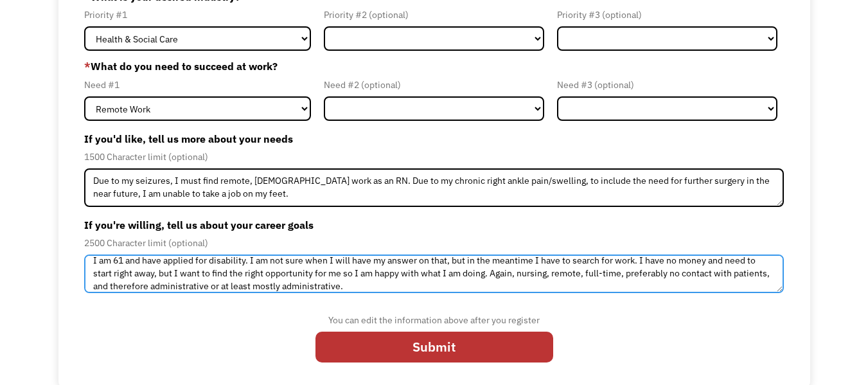 The width and height of the screenshot is (868, 385). What do you see at coordinates (198, 85) in the screenshot?
I see `div: Need #1` at bounding box center [198, 85].